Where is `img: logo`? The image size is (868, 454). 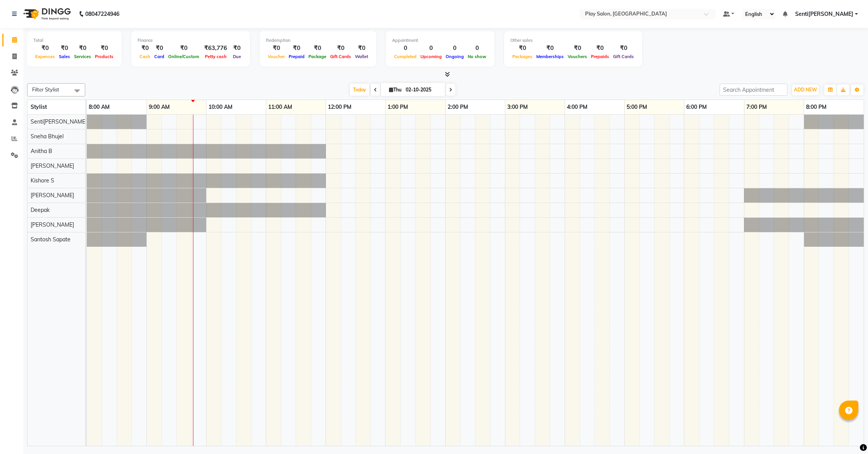
img: logo is located at coordinates (46, 14).